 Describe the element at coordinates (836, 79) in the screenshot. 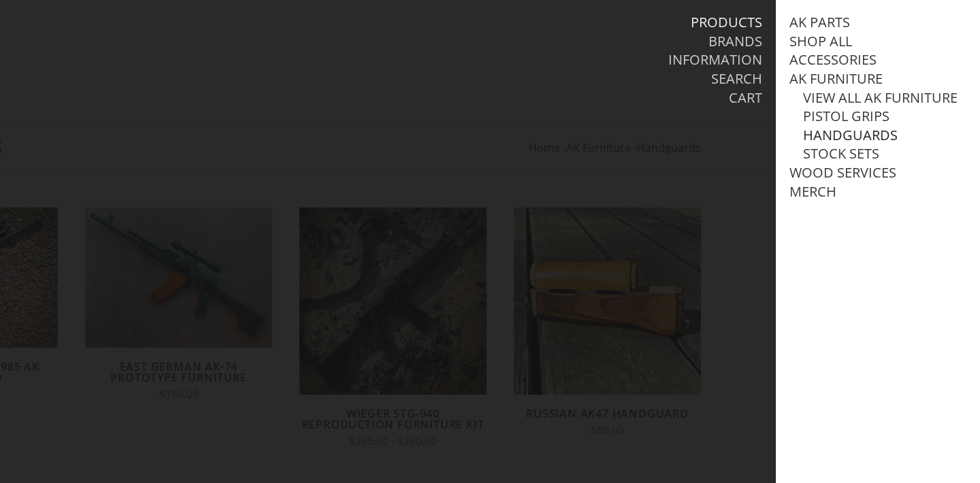

I see `a: AK Furniture` at that location.